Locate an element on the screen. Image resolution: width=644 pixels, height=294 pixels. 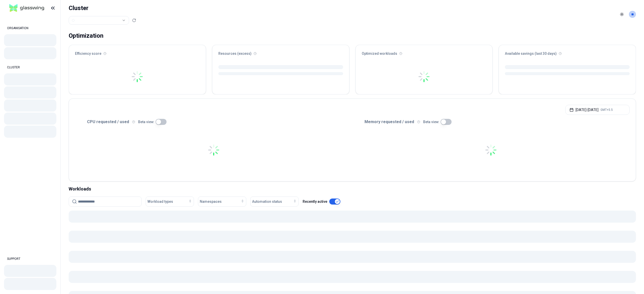
button: Automation status is located at coordinates (275, 202).